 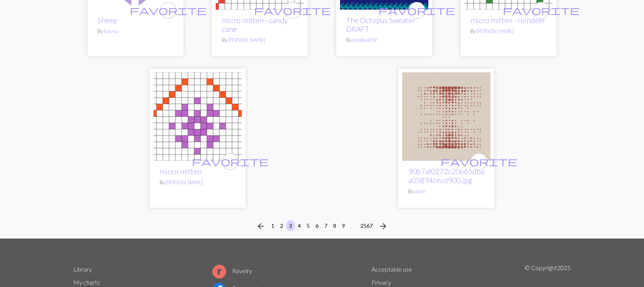 I want to click on img: 90b7af0272c20665dbaa05894cecd900.jpg, so click(x=447, y=116).